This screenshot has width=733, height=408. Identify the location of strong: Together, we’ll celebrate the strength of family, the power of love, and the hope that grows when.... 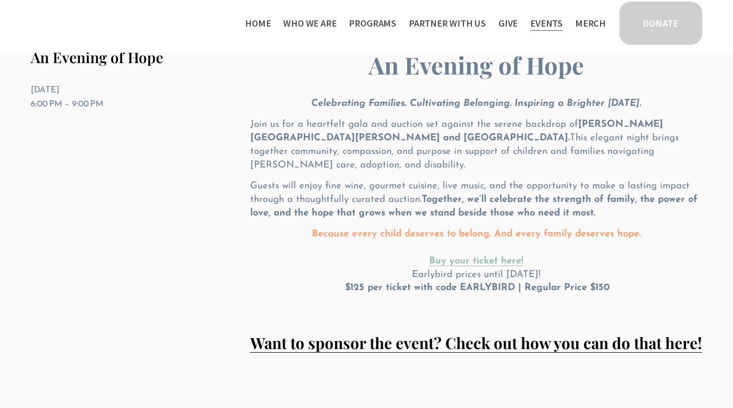
(475, 206).